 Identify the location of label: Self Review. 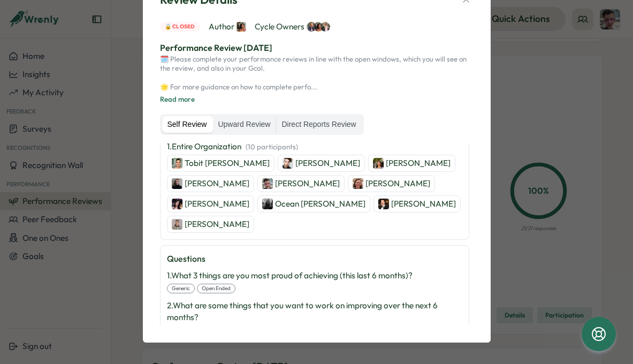
(188, 125).